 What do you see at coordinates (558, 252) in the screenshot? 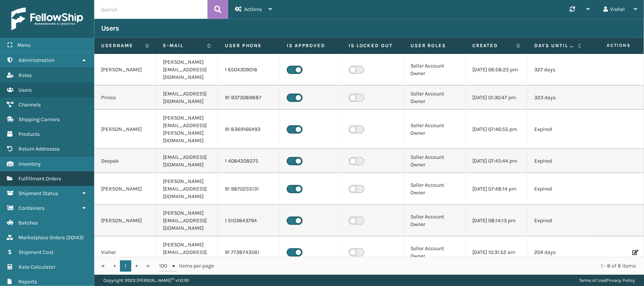
I see `td: 204 days` at bounding box center [558, 252].